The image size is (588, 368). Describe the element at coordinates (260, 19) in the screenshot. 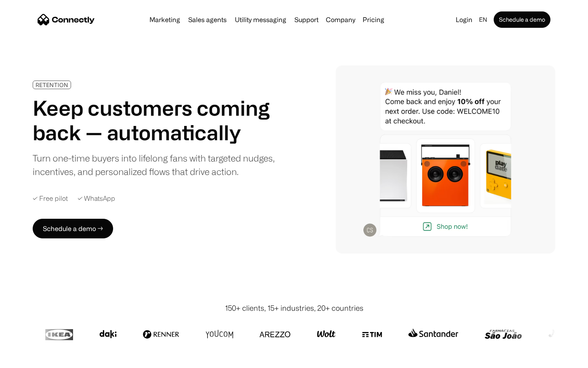

I see `a: Utility messaging` at that location.